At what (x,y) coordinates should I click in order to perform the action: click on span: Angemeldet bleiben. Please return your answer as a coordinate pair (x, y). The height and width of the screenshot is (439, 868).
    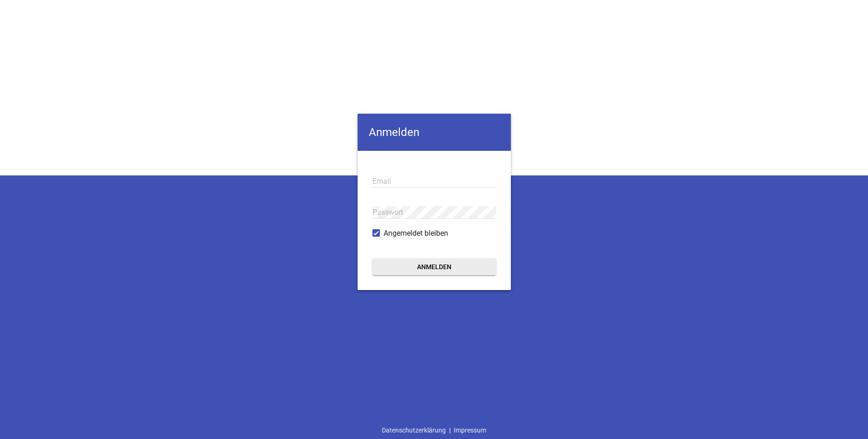
    Looking at the image, I should click on (415, 233).